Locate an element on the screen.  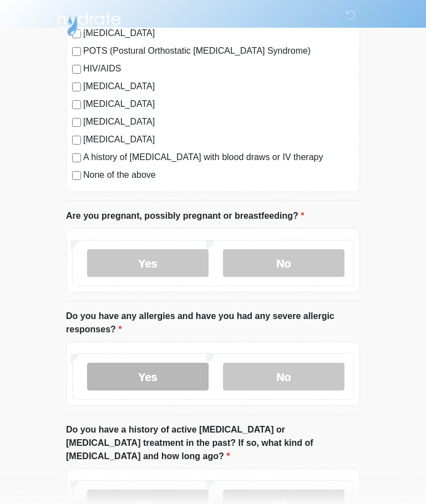
input: HIV/AIDS is located at coordinates (77, 69).